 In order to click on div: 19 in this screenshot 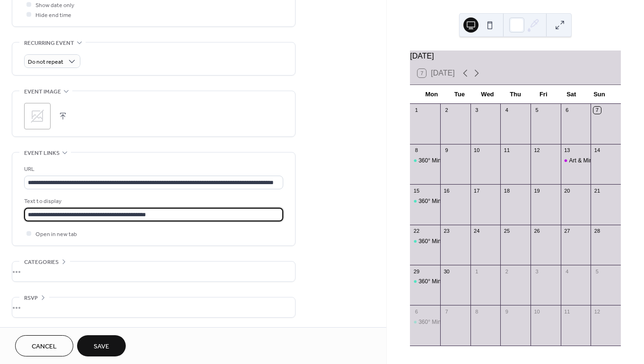, I will do `click(537, 191)`.